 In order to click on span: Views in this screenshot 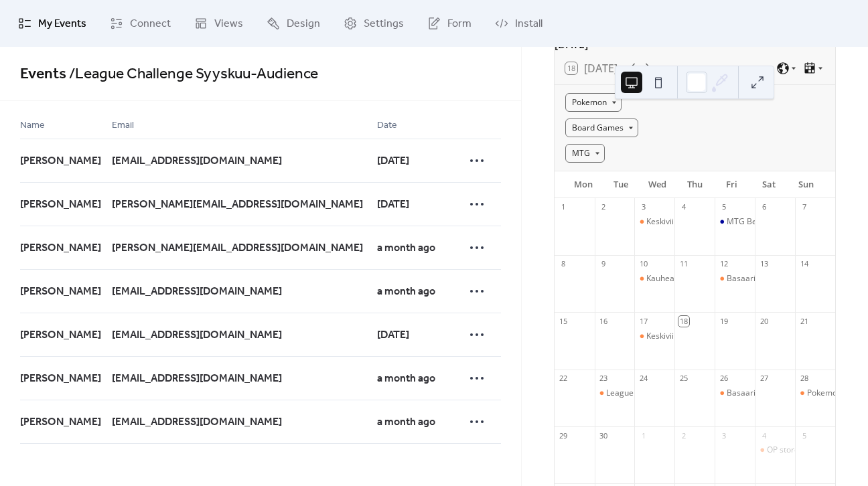, I will do `click(229, 24)`.